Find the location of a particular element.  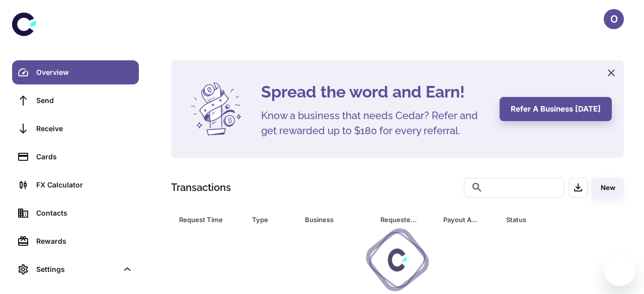

h5: Know a business that needs Cedar? Refer and get rewarded up to $180 for every referral. is located at coordinates (375, 123).